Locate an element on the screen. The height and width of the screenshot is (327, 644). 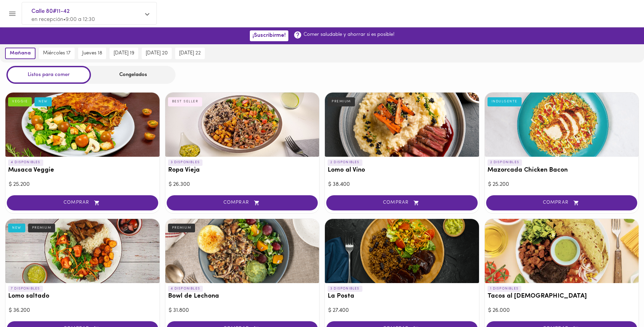
div: $ 36.200 is located at coordinates (83, 311).